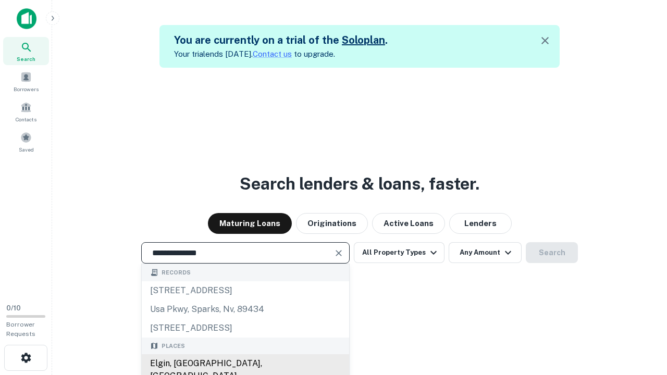  Describe the element at coordinates (272, 54) in the screenshot. I see `a: Contact us` at that location.